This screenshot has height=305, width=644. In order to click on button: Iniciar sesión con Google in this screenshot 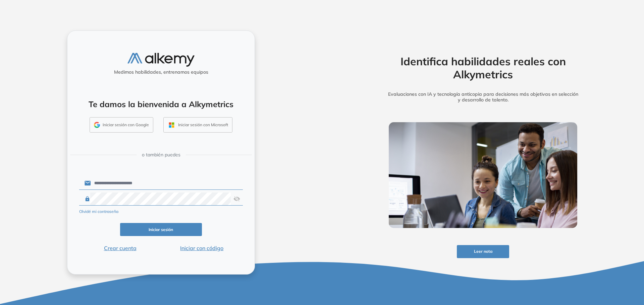, I will do `click(121, 125)`.